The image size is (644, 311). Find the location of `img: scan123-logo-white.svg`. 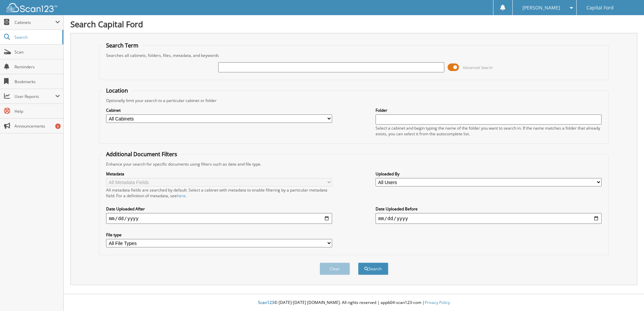

img: scan123-logo-white.svg is located at coordinates (32, 7).